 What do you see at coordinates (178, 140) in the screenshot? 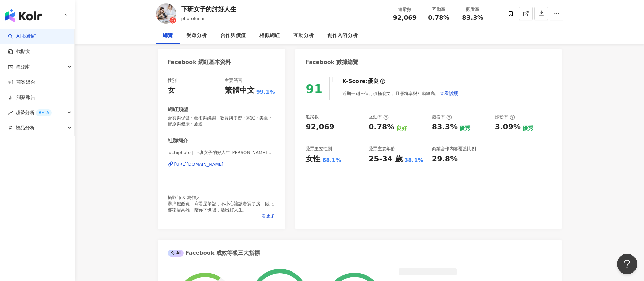
I see `div: 社群簡介` at bounding box center [178, 140].